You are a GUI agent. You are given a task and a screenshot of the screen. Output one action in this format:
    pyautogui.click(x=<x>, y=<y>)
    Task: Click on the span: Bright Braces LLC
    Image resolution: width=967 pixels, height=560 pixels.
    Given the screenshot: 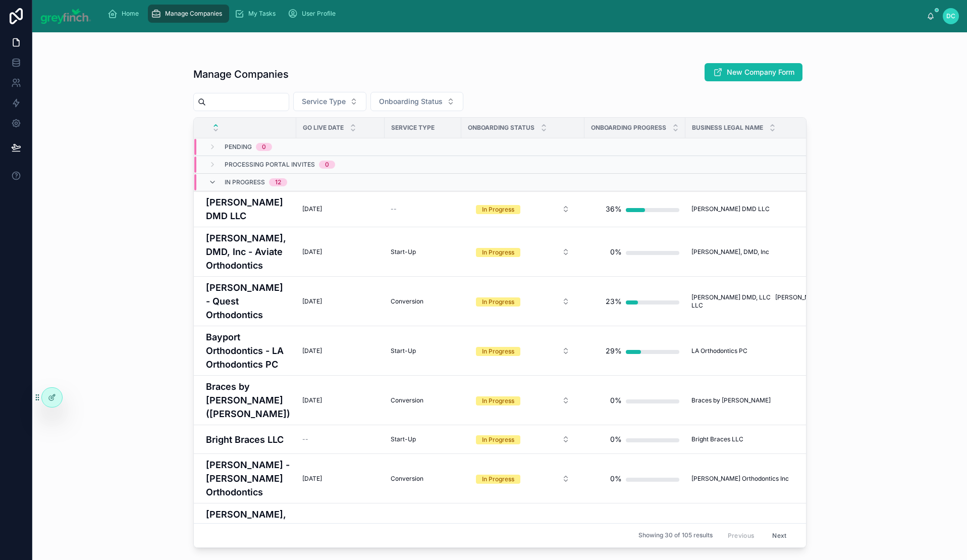 What is the action you would take?
    pyautogui.click(x=718, y=440)
    